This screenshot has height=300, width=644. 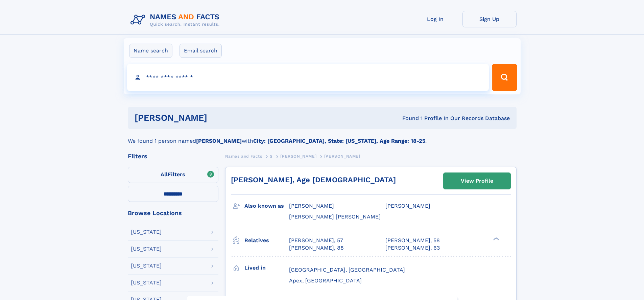 I want to click on label: Email search, so click(x=200, y=51).